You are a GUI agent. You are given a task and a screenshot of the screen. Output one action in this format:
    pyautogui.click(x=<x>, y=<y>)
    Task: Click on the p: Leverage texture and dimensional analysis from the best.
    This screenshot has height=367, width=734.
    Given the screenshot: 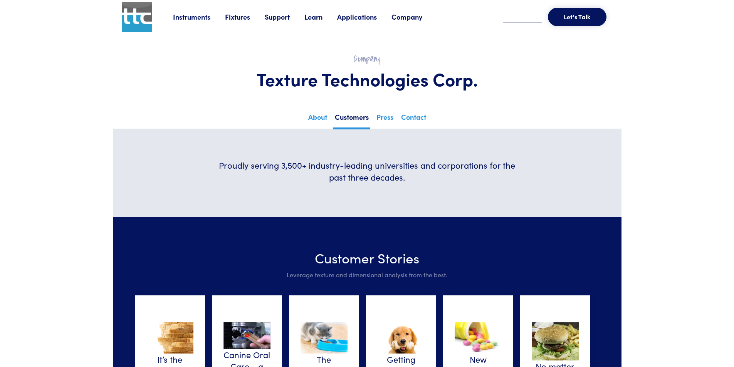 What is the action you would take?
    pyautogui.click(x=367, y=275)
    